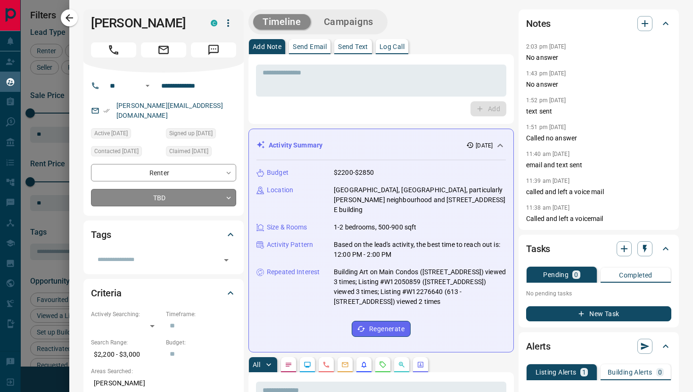  What do you see at coordinates (635, 275) in the screenshot?
I see `p: Completed` at bounding box center [635, 275].